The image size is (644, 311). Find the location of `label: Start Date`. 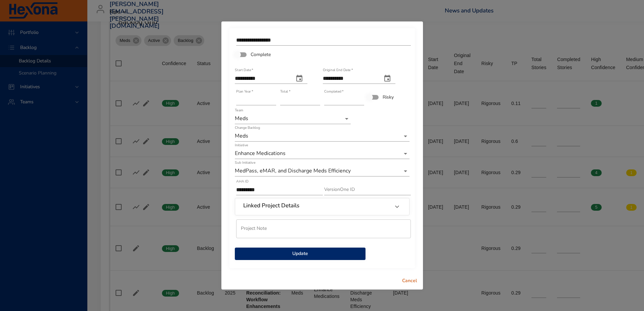

label: Start Date is located at coordinates (244, 70).